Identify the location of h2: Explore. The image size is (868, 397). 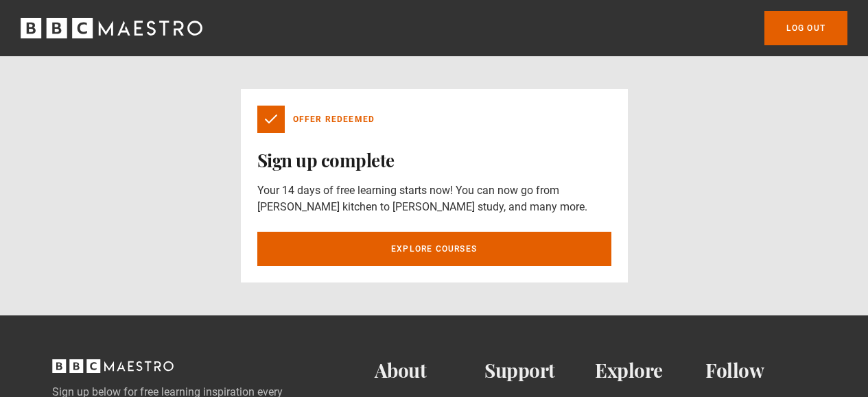
(649, 370).